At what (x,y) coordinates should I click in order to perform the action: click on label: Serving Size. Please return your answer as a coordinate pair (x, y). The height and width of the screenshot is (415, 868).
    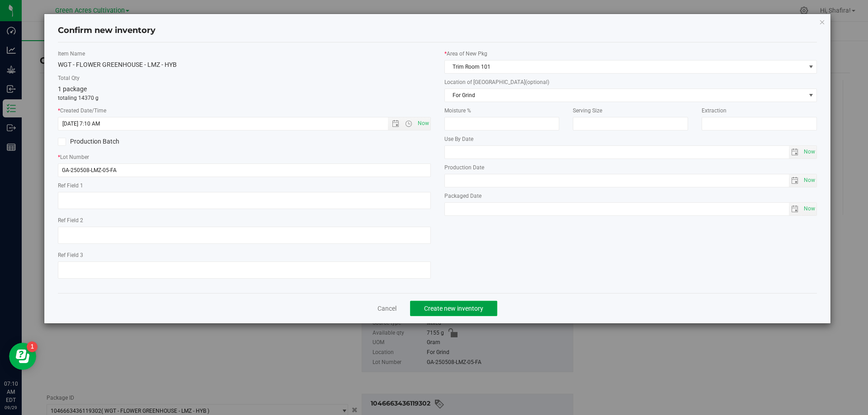
    Looking at the image, I should click on (630, 110).